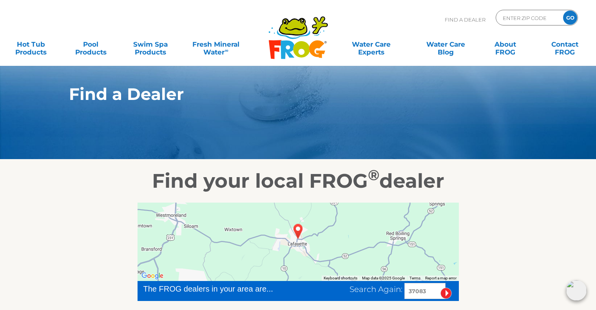  I want to click on a: Open this area in Google Maps (opens a new window), so click(152, 276).